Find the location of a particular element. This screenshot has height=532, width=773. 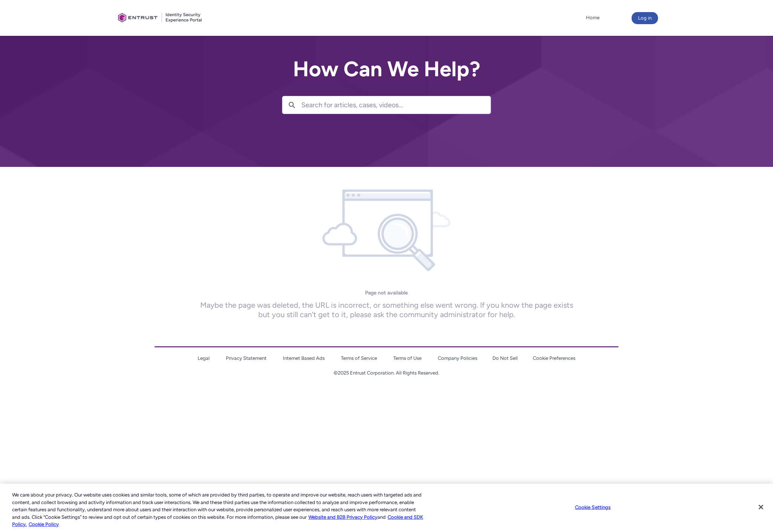

a: Cookie Policy is located at coordinates (44, 524).